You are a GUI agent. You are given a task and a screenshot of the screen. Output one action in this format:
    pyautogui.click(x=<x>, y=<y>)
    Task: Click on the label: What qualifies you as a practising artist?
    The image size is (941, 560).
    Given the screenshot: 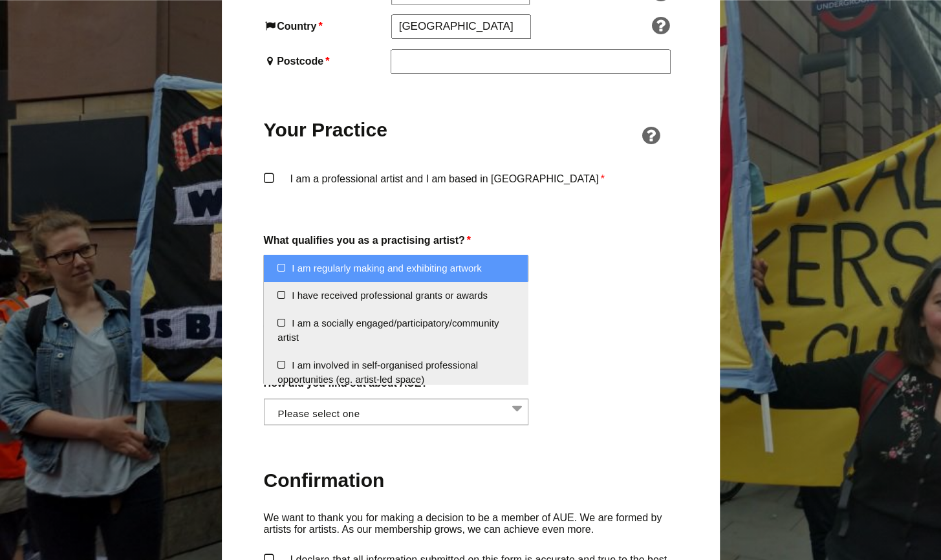 What is the action you would take?
    pyautogui.click(x=471, y=239)
    